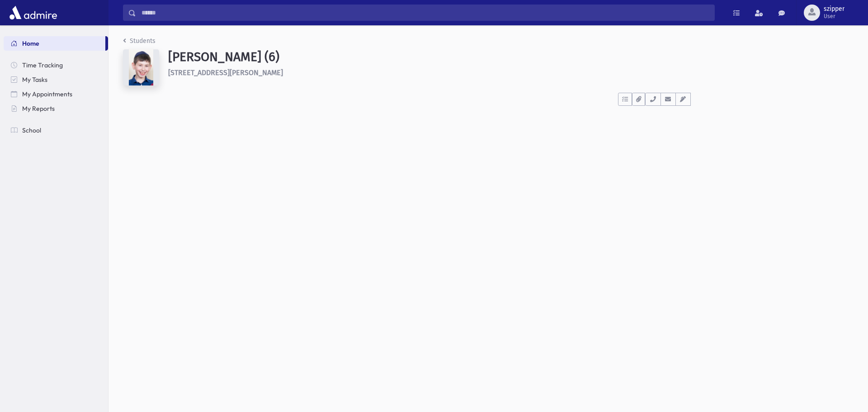 The width and height of the screenshot is (868, 412). I want to click on a: Students, so click(140, 41).